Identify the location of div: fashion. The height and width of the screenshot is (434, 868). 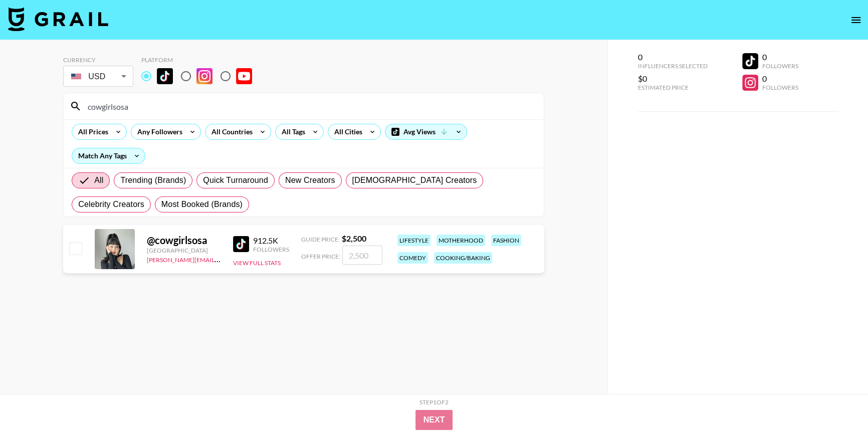
(506, 240).